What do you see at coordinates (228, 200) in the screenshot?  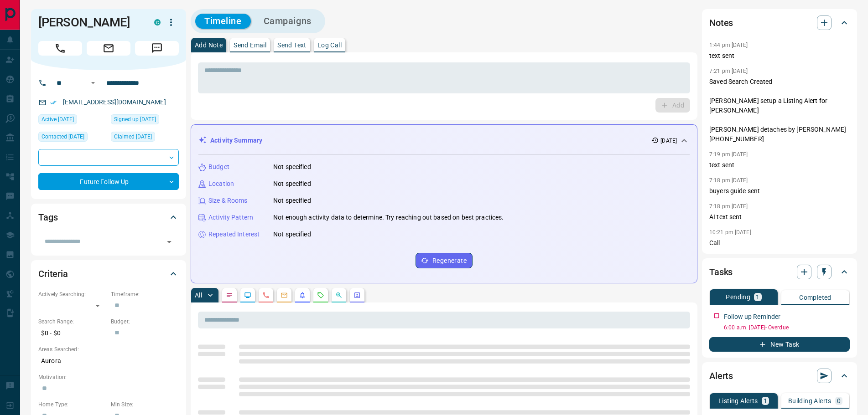 I see `p: Size & Rooms` at bounding box center [228, 200].